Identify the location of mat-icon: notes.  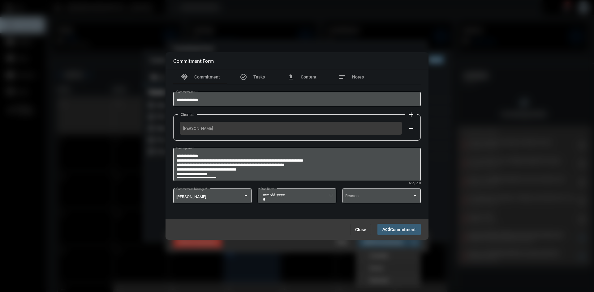
(342, 77).